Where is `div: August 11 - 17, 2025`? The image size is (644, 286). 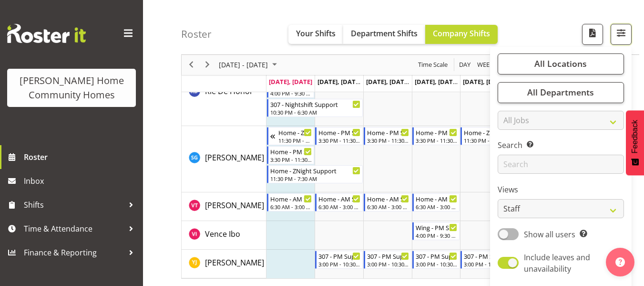 div: August 11 - 17, 2025 is located at coordinates (249, 65).